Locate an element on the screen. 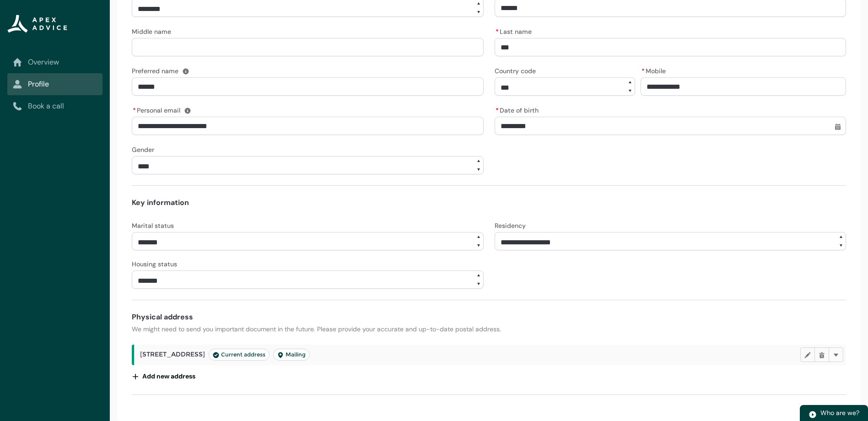 Image resolution: width=868 pixels, height=421 pixels. label: Mobile is located at coordinates (655, 70).